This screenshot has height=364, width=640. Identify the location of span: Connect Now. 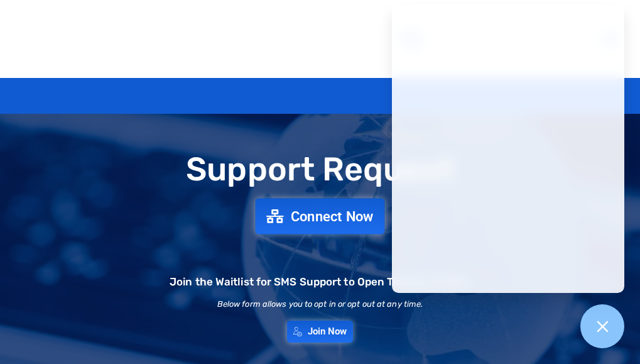
(332, 216).